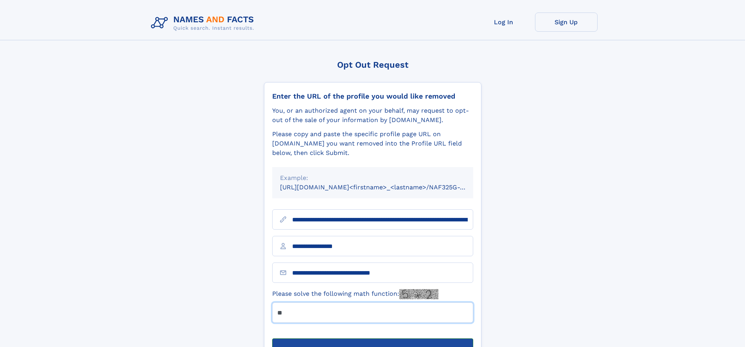 The image size is (745, 347). Describe the element at coordinates (373, 96) in the screenshot. I see `div: Enter the URL of the profile you would like removed` at that location.